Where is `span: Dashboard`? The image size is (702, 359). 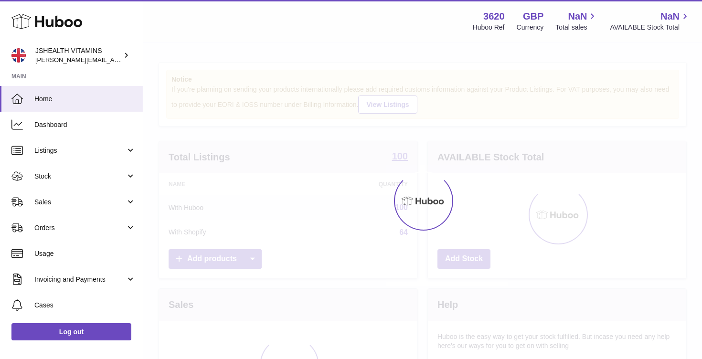
span: Dashboard is located at coordinates (85, 125).